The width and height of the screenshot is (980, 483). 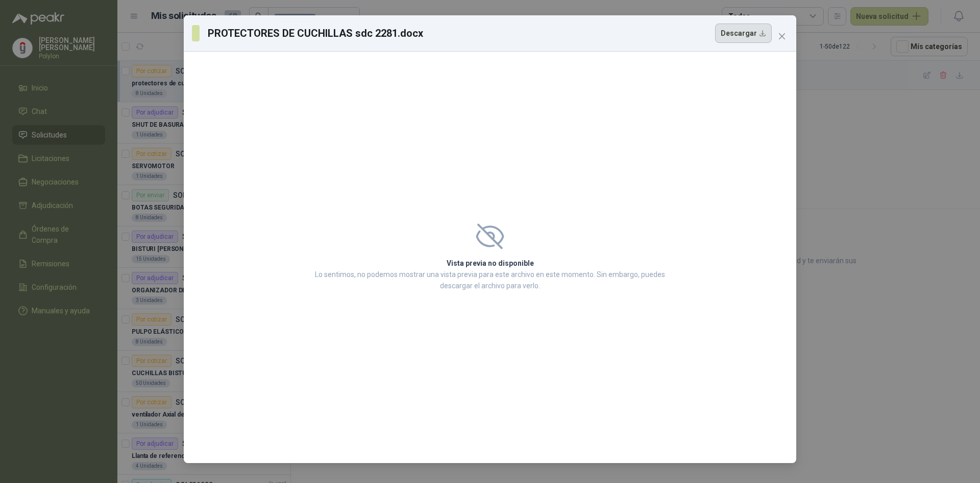 What do you see at coordinates (315, 33) in the screenshot?
I see `h3: PROTECTORES DE CUCHILLAS sdc 2281.docx` at bounding box center [315, 33].